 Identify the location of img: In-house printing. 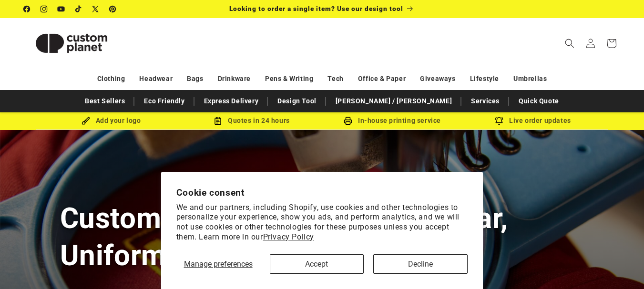
(348, 121).